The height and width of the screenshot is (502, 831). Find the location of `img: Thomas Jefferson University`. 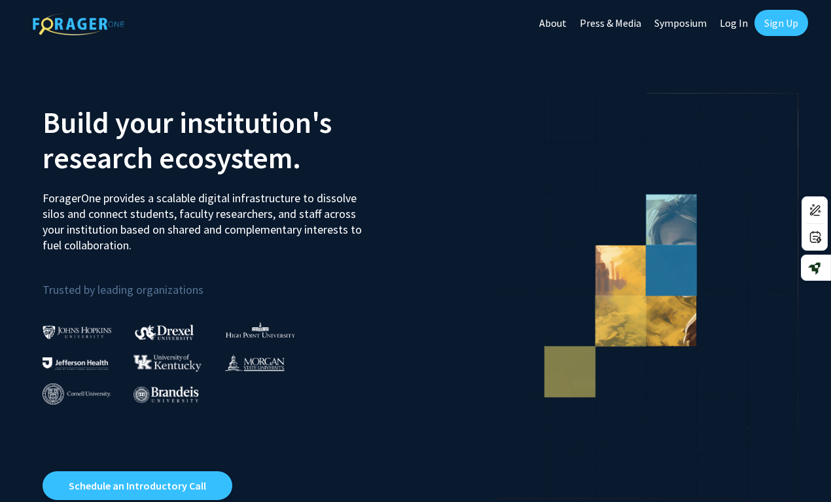

img: Thomas Jefferson University is located at coordinates (75, 363).